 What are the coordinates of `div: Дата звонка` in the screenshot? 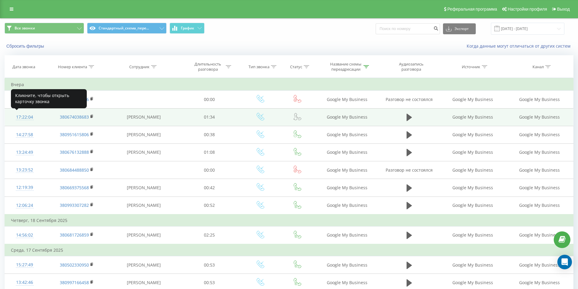 It's located at (24, 67).